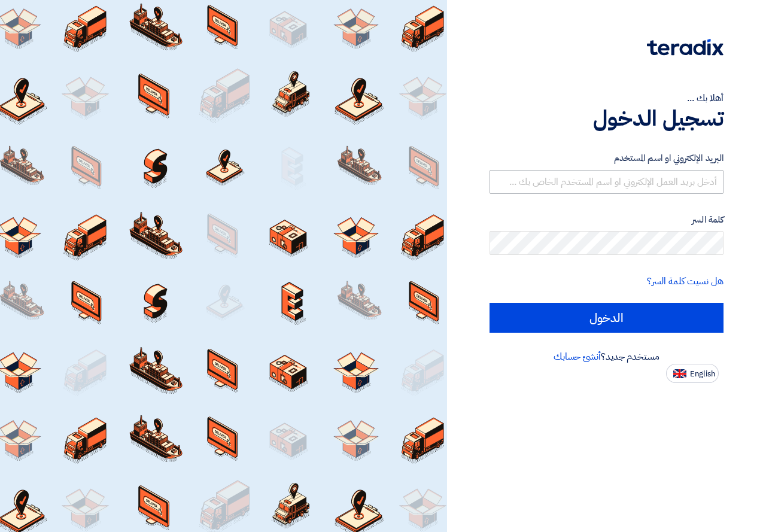 The height and width of the screenshot is (532, 766). Describe the element at coordinates (606, 182) in the screenshot. I see `input: أدخل بريد العمل الإلكتروني او اسم المستخدم الخاص بك ...` at that location.